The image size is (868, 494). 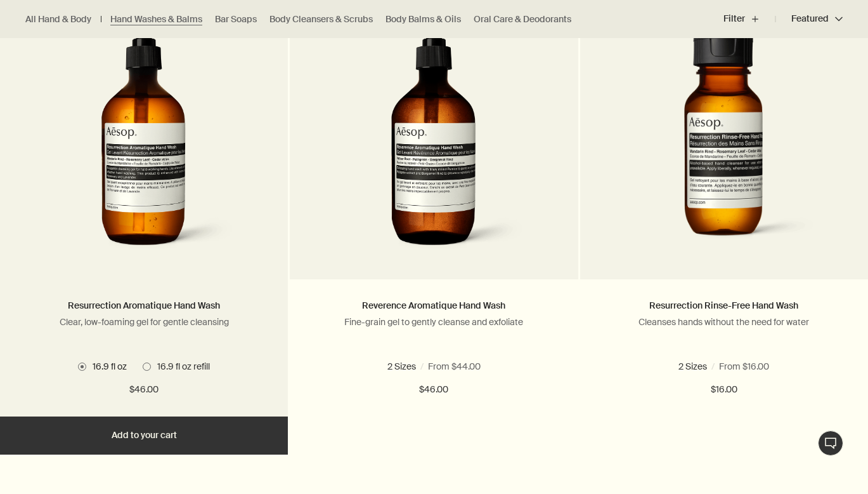 What do you see at coordinates (236, 19) in the screenshot?
I see `a: Bar Soaps` at bounding box center [236, 19].